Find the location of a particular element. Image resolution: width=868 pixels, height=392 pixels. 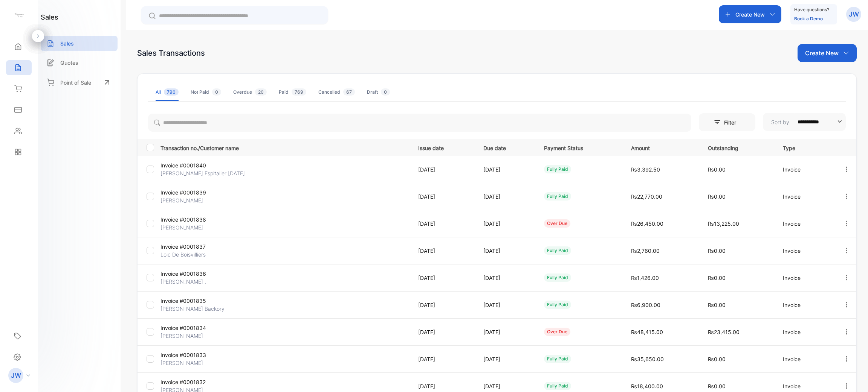

p: Quotes is located at coordinates (69, 63).